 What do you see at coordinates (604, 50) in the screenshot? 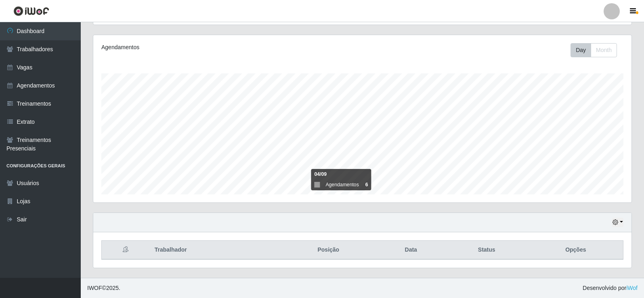
I see `button: Month` at bounding box center [604, 50].